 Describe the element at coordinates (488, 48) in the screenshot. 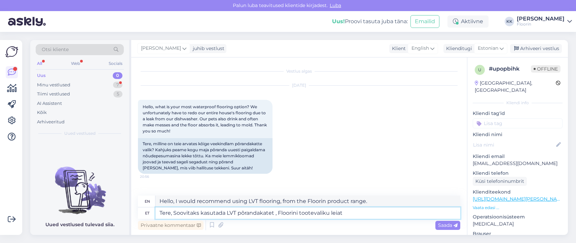

I see `span: Estonian` at that location.